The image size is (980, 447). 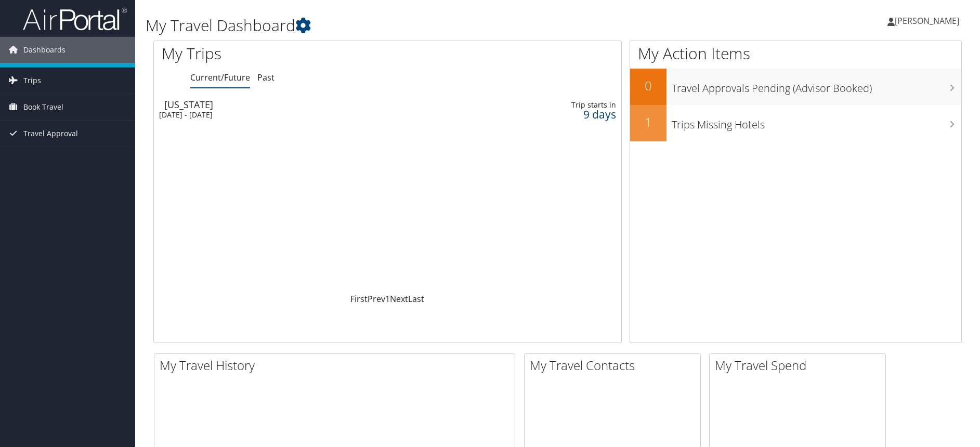 What do you see at coordinates (563, 114) in the screenshot?
I see `div: 9 days` at bounding box center [563, 114].